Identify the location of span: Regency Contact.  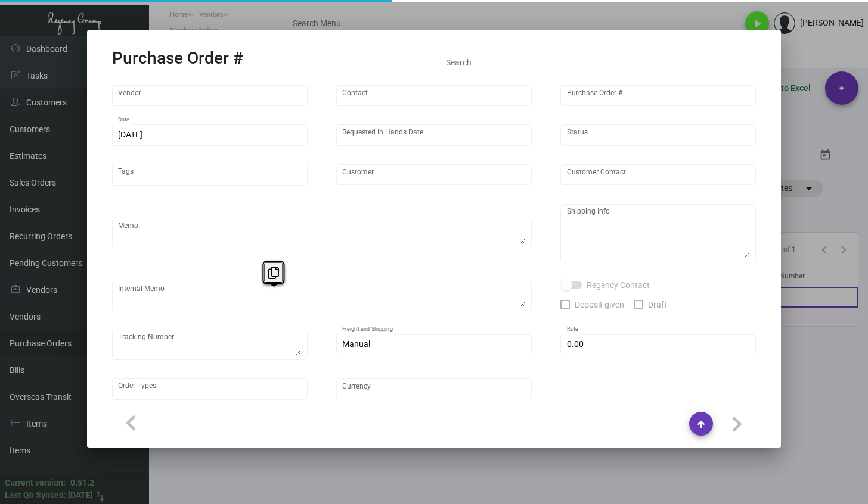
(618, 285).